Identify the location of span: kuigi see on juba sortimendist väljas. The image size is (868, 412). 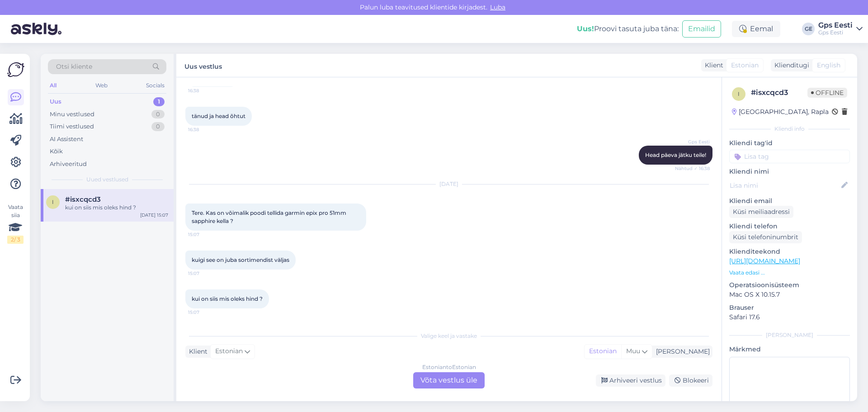
(240, 260).